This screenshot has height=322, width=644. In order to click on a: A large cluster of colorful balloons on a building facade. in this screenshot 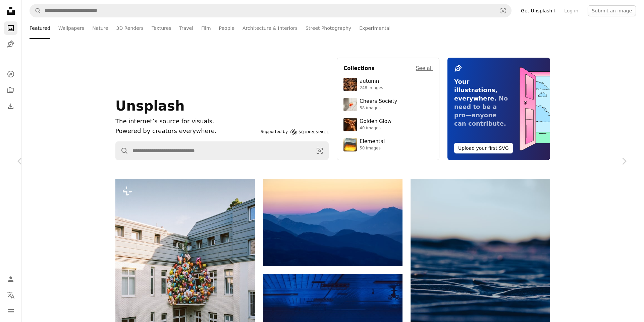, I will do `click(185, 273)`.